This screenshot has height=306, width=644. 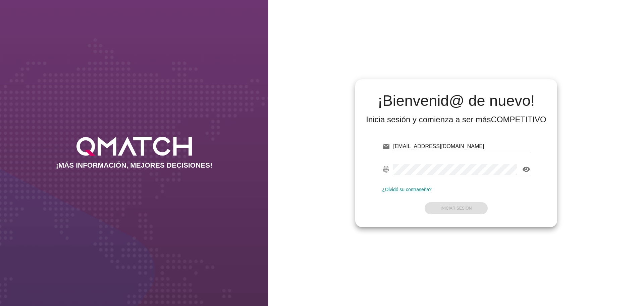 I want to click on i: visibility, so click(x=526, y=169).